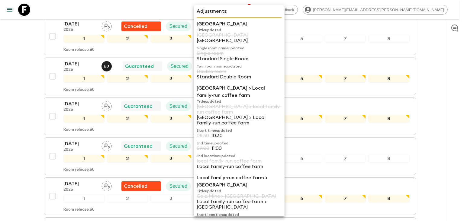 The height and width of the screenshot is (221, 464). I want to click on p: Local family-run coffee farm, so click(239, 166).